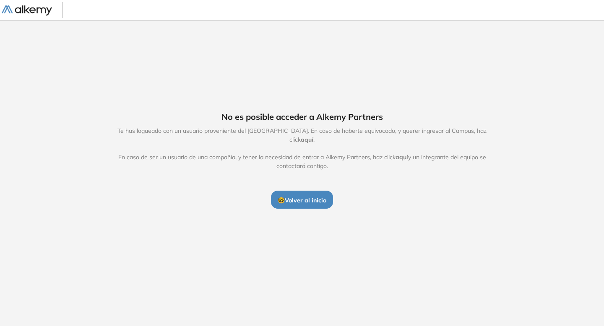 This screenshot has width=604, height=326. I want to click on span: 🤓 Volver al inicio, so click(302, 200).